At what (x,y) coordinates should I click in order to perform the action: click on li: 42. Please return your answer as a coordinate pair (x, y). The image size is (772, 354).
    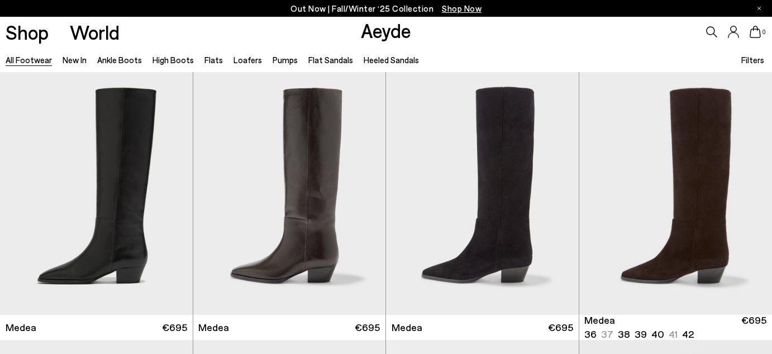
    Looking at the image, I should click on (688, 333).